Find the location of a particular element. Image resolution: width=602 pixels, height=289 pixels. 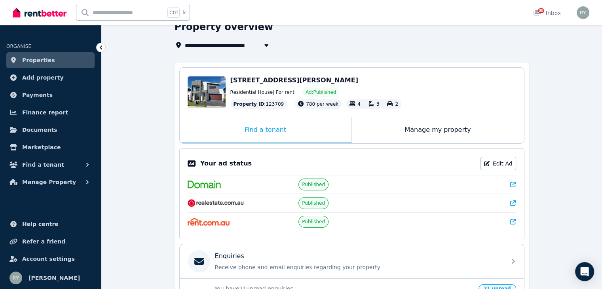

span: Marketplace is located at coordinates (41, 147).